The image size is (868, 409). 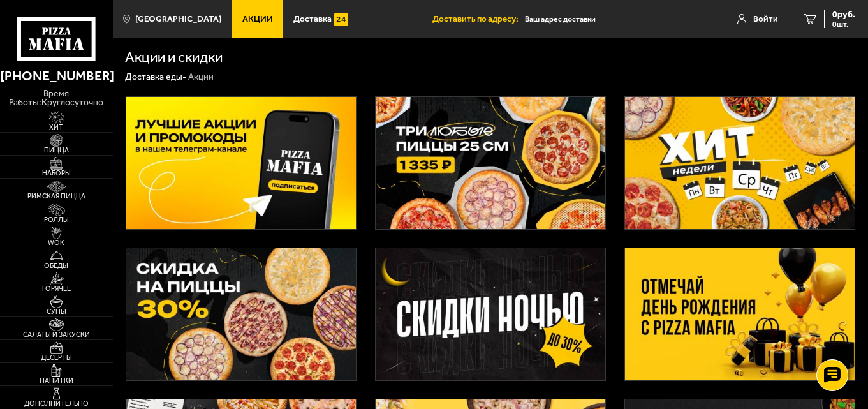 I want to click on span: Войти, so click(x=766, y=19).